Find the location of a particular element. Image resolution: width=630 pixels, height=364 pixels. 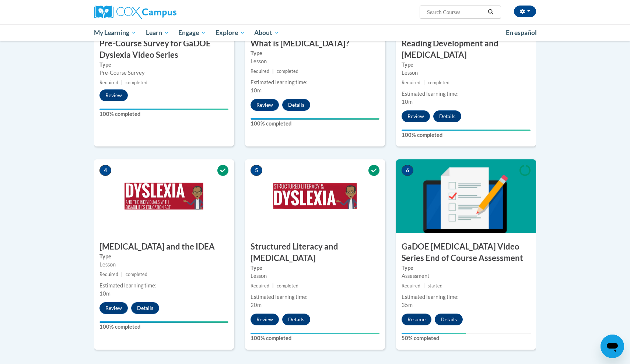

span: 4 is located at coordinates (106, 170).